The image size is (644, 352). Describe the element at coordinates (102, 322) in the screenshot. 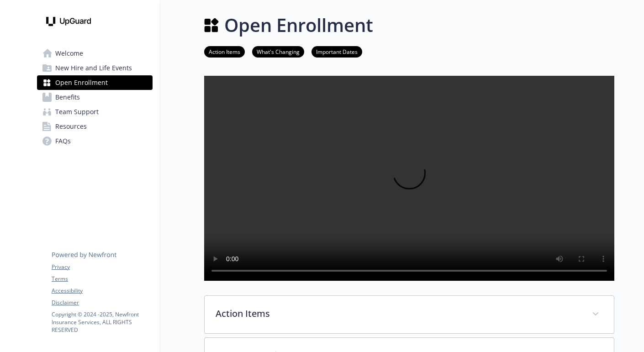

I see `p: Copyright © 2024 - 2025 , Newfront Insurance Services, ALL RIGHTS RESERVED` at that location.